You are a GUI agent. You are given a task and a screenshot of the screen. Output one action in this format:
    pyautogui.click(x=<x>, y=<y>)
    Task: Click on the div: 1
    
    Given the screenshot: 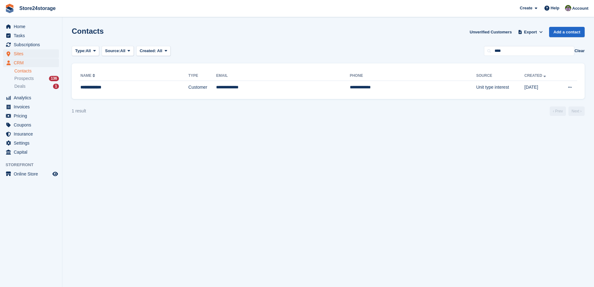 What is the action you would take?
    pyautogui.click(x=56, y=86)
    